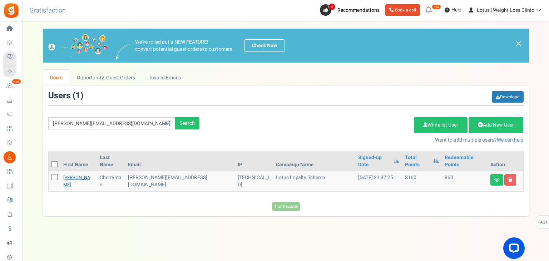  What do you see at coordinates (332, 7) in the screenshot?
I see `span: 4` at bounding box center [332, 7].